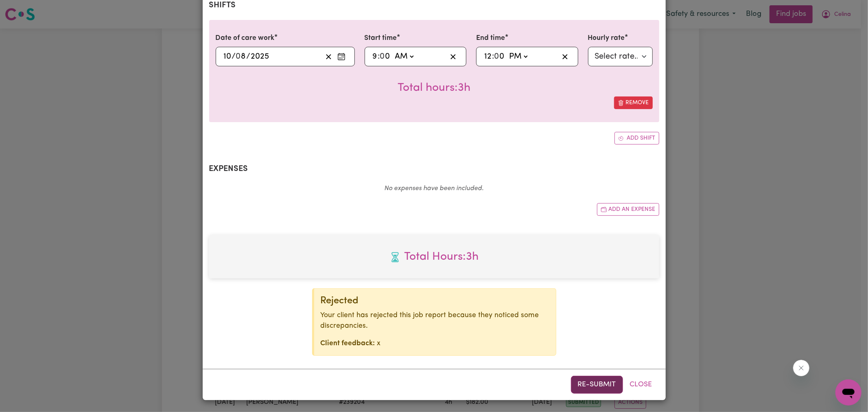 The height and width of the screenshot is (412, 868). What do you see at coordinates (641, 385) in the screenshot?
I see `button: Close` at bounding box center [641, 385].